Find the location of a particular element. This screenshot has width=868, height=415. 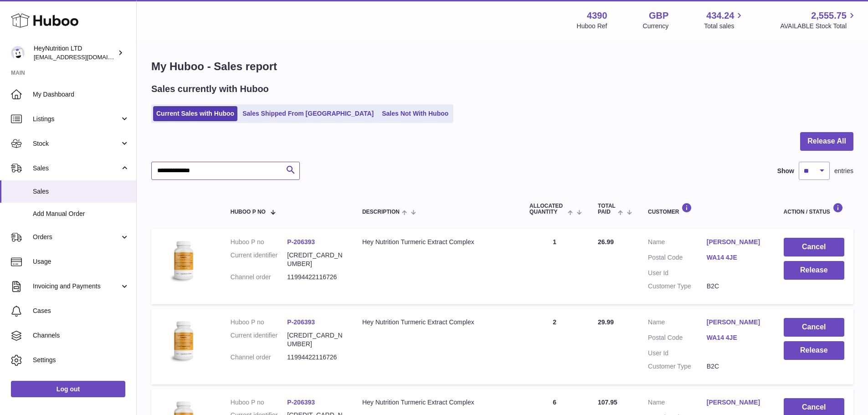

span: Description is located at coordinates (381, 212).